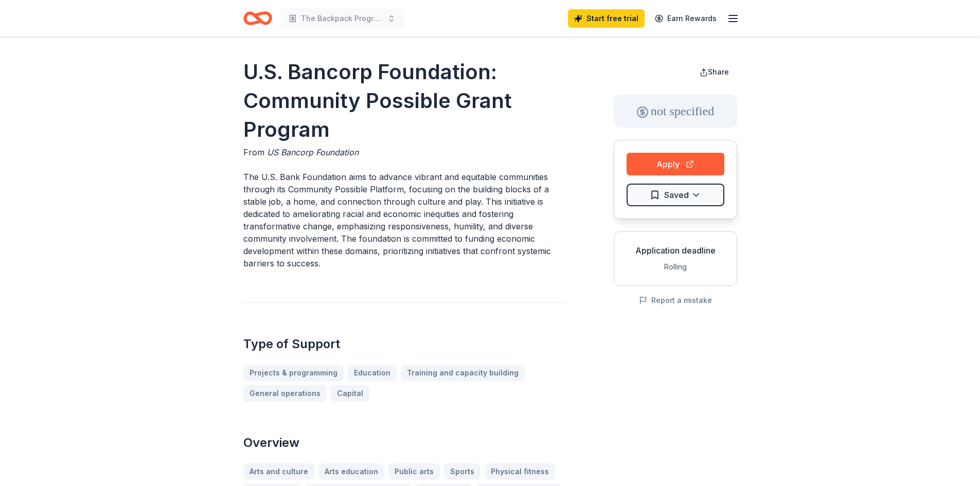  I want to click on div: Rolling, so click(676, 266).